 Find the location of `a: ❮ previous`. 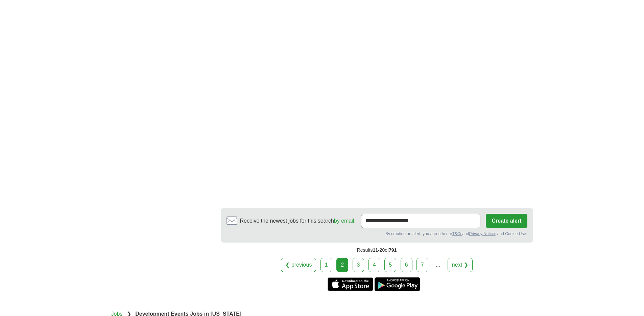

a: ❮ previous is located at coordinates (298, 264).